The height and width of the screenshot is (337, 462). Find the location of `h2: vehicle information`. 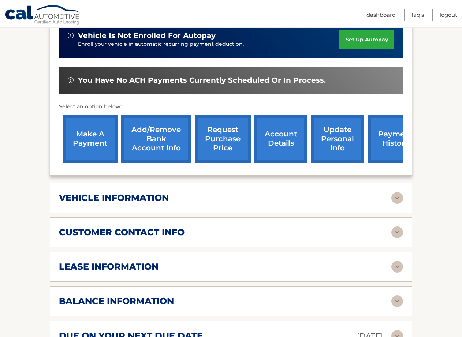

h2: vehicle information is located at coordinates (114, 198).